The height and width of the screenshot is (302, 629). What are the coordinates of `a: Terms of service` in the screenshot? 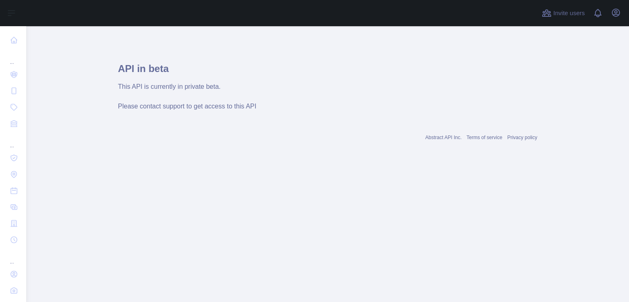 It's located at (484, 137).